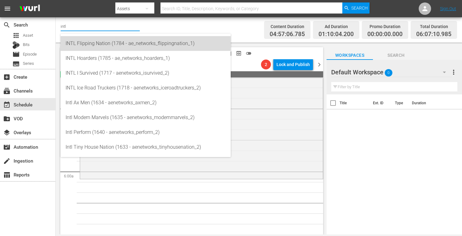 Image resolution: width=462 pixels, height=236 pixels. Describe the element at coordinates (336, 27) in the screenshot. I see `div: Ad Duration` at that location.